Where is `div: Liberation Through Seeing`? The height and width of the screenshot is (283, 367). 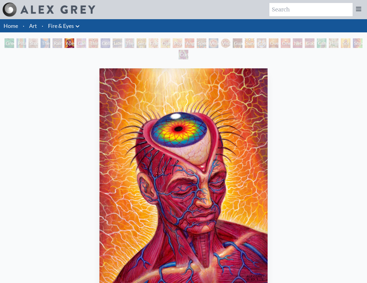
div: Liberation Through Seeing is located at coordinates (117, 43).